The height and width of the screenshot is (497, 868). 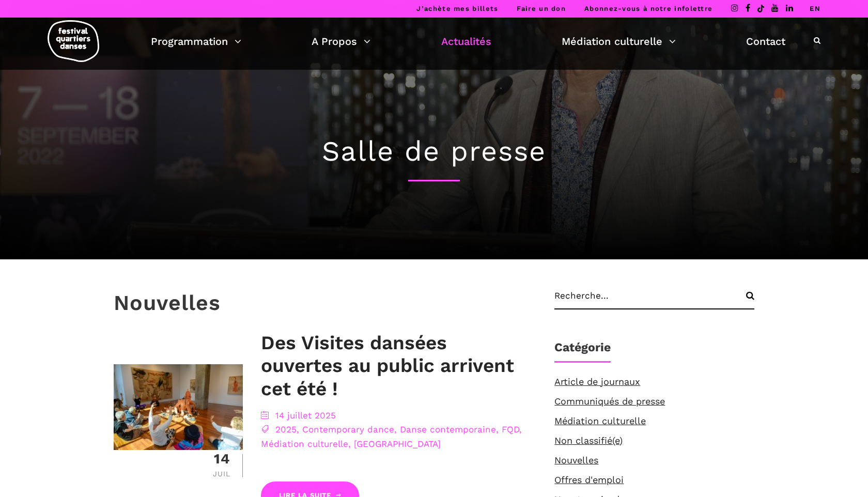 I want to click on a: Des Visites dansées ouvertes au public arrivent cet été !, so click(x=387, y=366).